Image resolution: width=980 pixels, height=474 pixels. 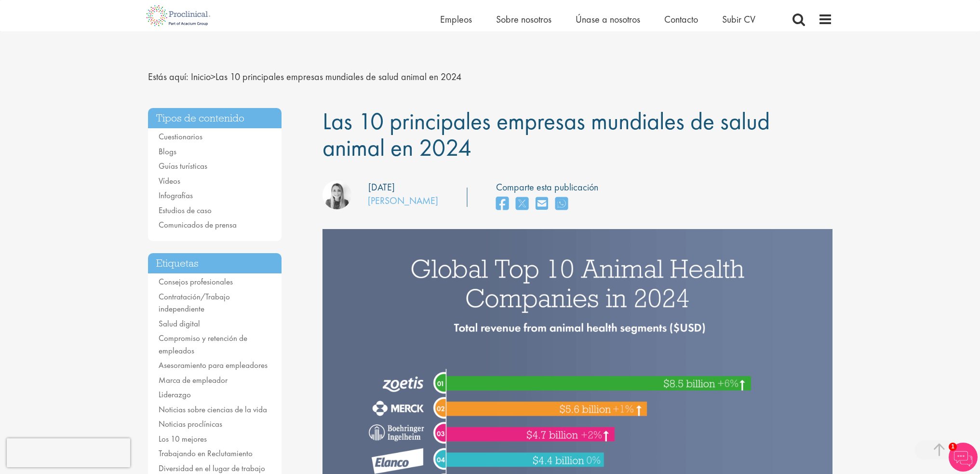 What do you see at coordinates (200, 77) in the screenshot?
I see `font: Inicio` at bounding box center [200, 77].